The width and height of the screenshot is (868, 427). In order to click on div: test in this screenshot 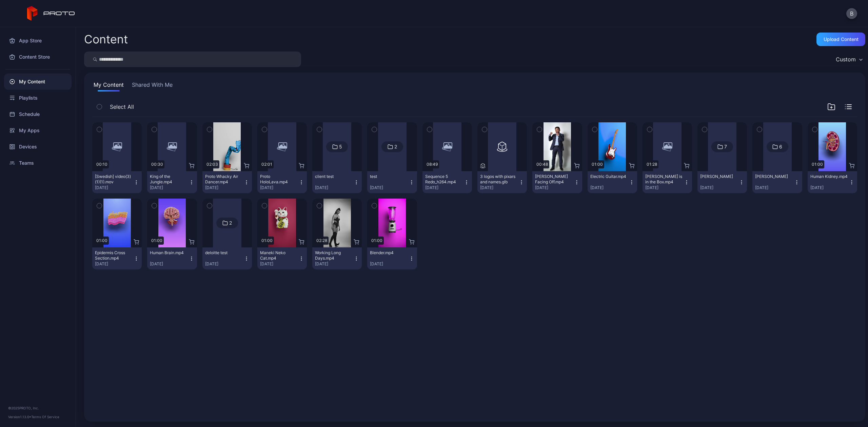, I will do `click(389, 177)`.